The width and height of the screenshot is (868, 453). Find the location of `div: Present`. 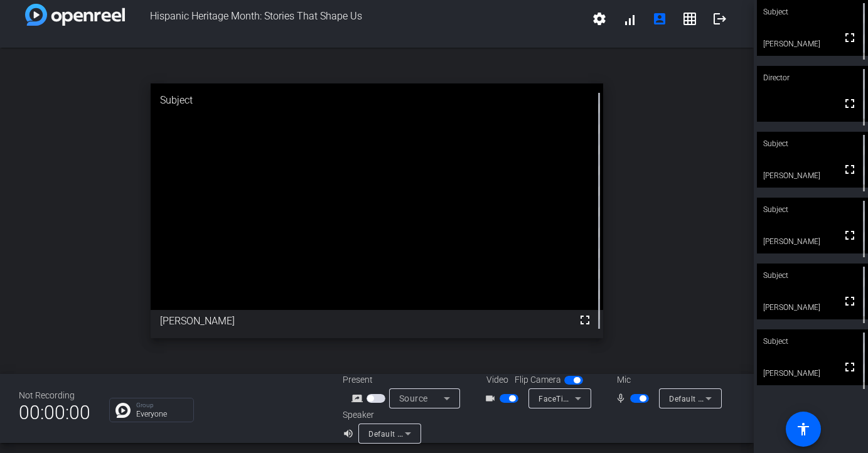

div: Present is located at coordinates (405, 379).